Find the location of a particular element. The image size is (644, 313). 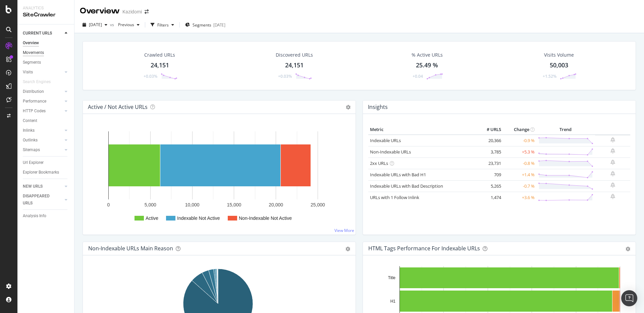

div: % Active URLs is located at coordinates (427, 55).